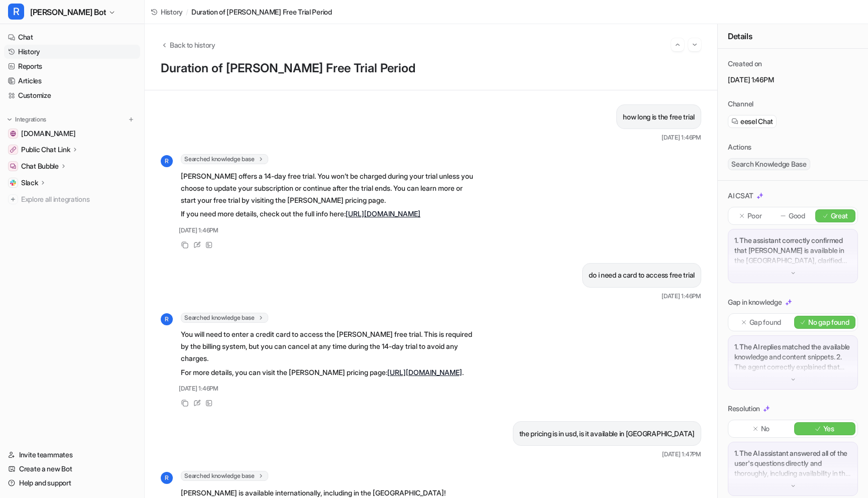 The height and width of the screenshot is (498, 868). What do you see at coordinates (678, 45) in the screenshot?
I see `img: Previous session` at bounding box center [678, 45].